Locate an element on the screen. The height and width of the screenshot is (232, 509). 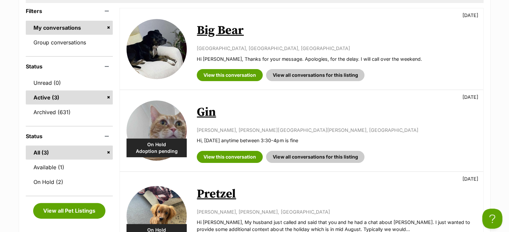
header: Filters is located at coordinates (69, 11).